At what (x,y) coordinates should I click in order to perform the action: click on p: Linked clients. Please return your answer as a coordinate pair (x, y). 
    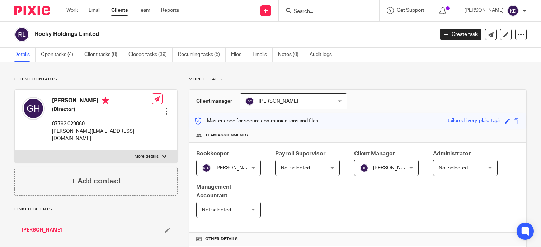
    Looking at the image, I should click on (96, 209).